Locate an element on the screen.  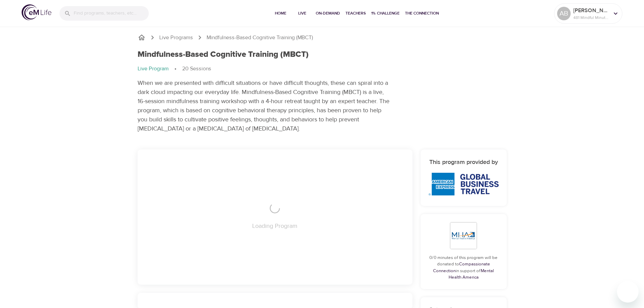
span: On-Demand is located at coordinates (328, 13).